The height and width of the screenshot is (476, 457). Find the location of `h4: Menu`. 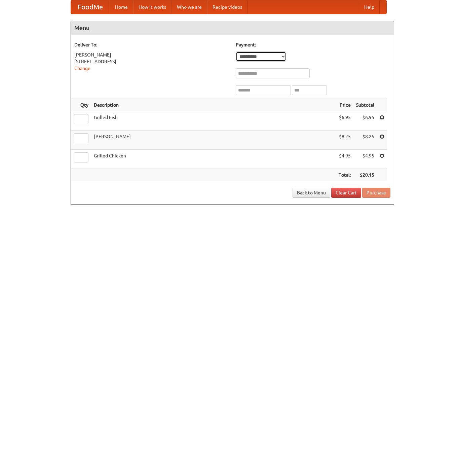

h4: Menu is located at coordinates (232, 28).